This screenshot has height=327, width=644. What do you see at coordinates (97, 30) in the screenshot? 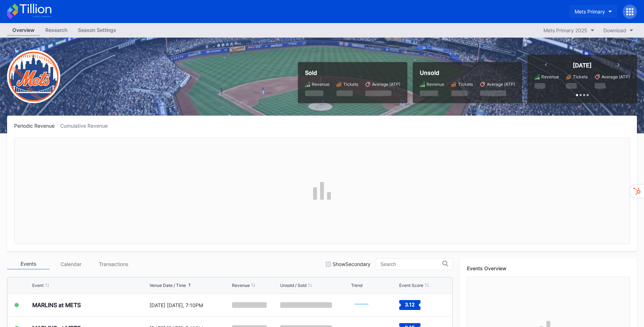
I see `a: Season Settings` at bounding box center [97, 30].